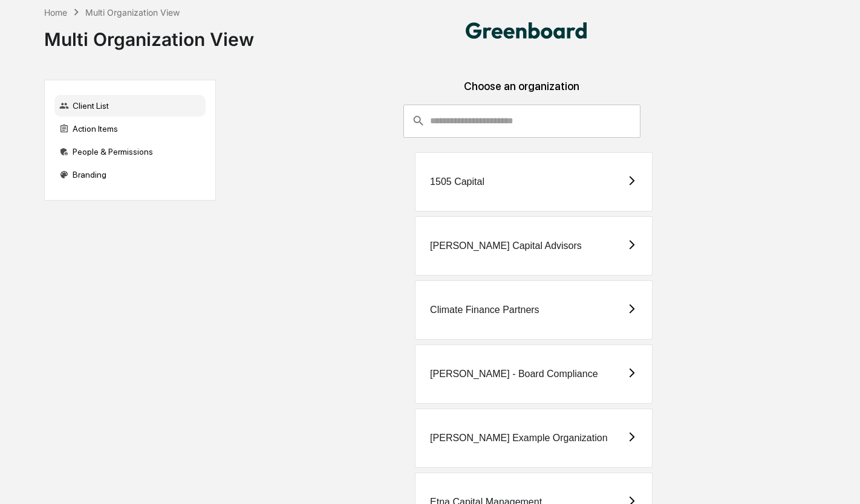 The width and height of the screenshot is (860, 504). Describe the element at coordinates (130, 151) in the screenshot. I see `div: People & Permissions` at that location.